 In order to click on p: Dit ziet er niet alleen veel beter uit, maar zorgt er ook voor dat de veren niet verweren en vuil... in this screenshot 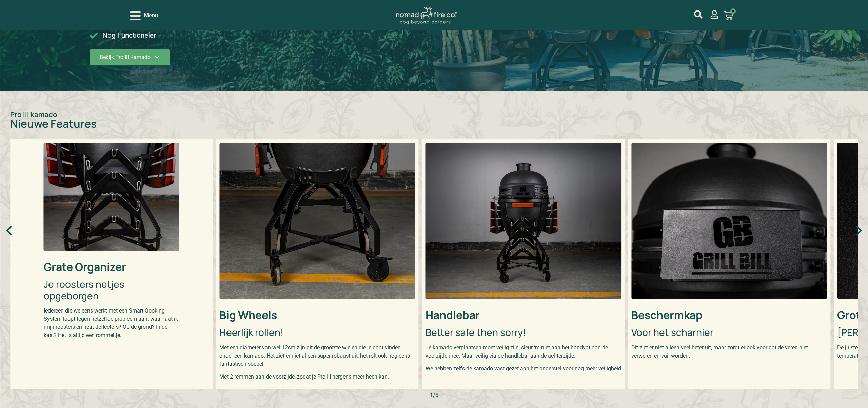, I will do `click(729, 352)`.